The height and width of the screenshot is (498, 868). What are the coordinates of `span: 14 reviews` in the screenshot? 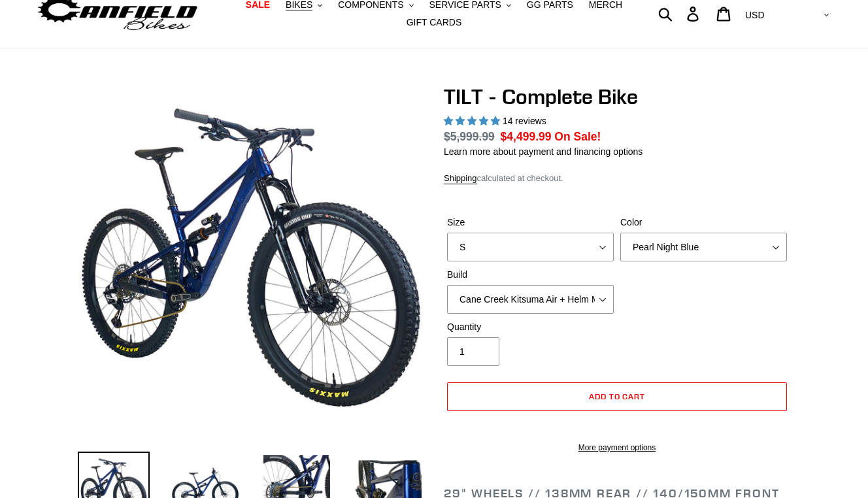 It's located at (524, 121).